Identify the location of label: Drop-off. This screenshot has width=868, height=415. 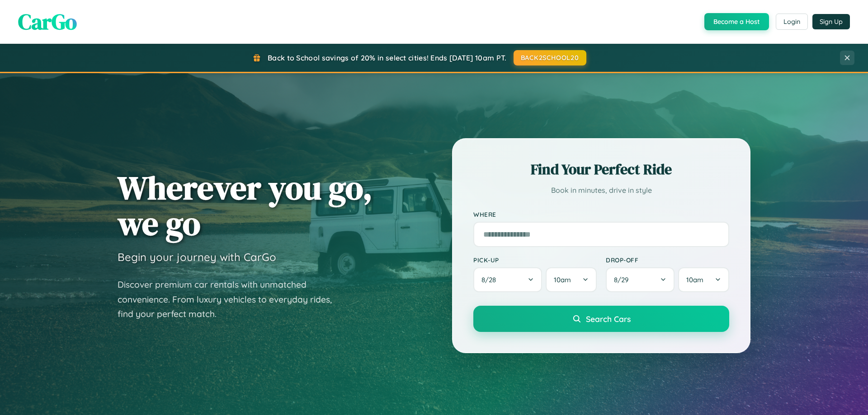
(667, 259).